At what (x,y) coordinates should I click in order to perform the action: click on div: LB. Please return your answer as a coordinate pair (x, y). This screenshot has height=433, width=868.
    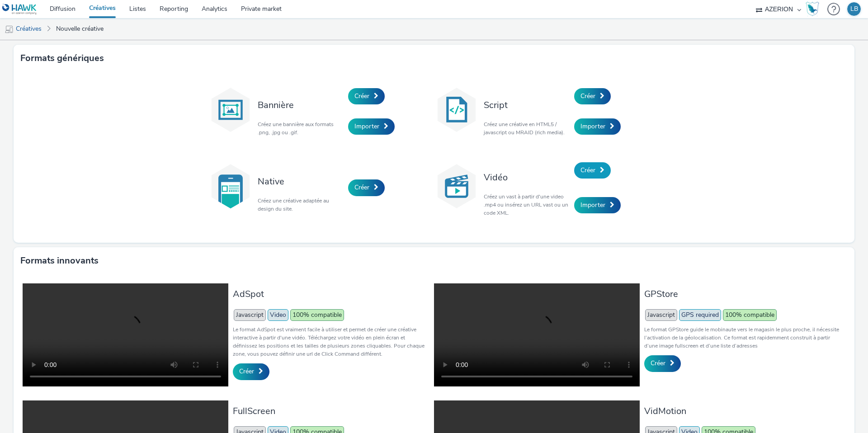
    Looking at the image, I should click on (854, 9).